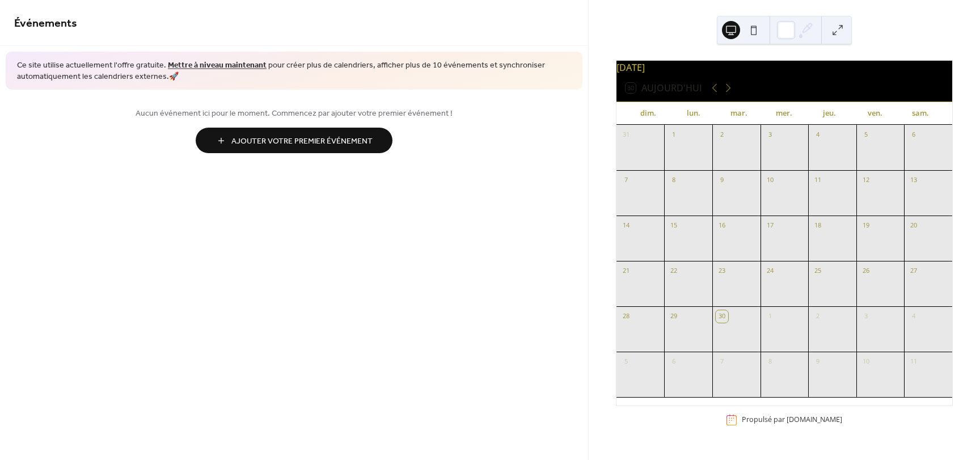 This screenshot has height=460, width=980. Describe the element at coordinates (875, 114) in the screenshot. I see `div: ven.` at that location.